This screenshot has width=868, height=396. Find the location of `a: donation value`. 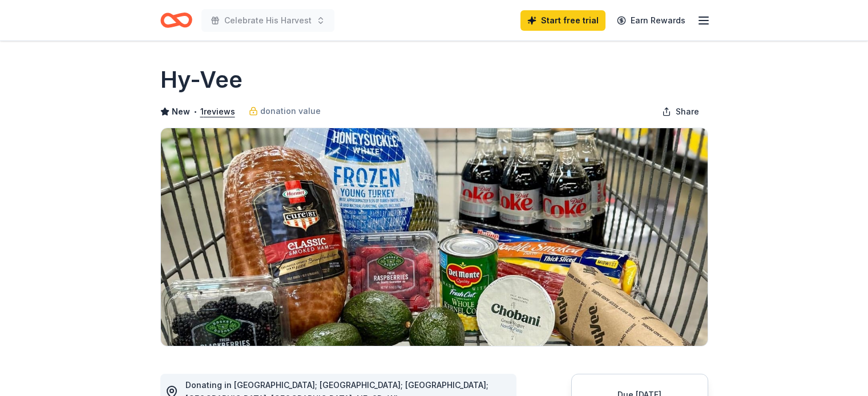

a: donation value is located at coordinates (285, 111).